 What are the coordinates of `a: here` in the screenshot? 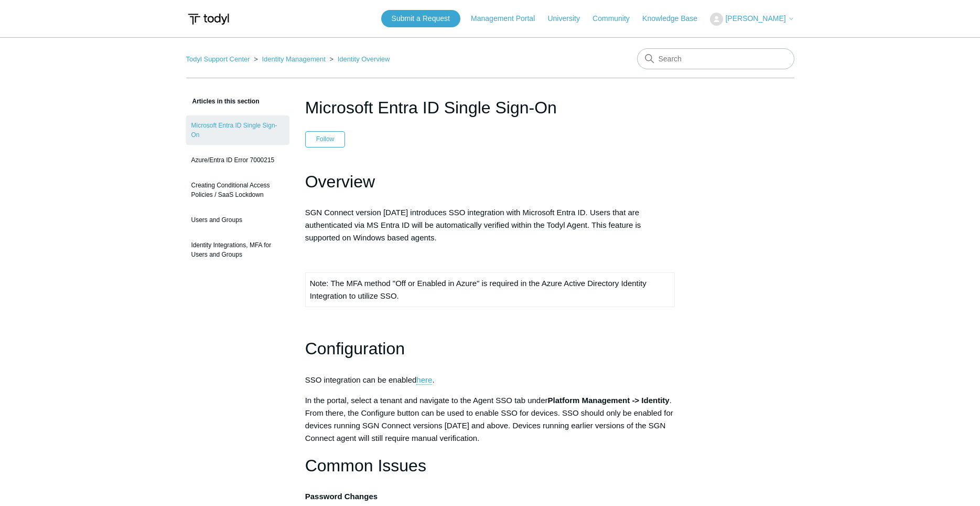 It's located at (424, 380).